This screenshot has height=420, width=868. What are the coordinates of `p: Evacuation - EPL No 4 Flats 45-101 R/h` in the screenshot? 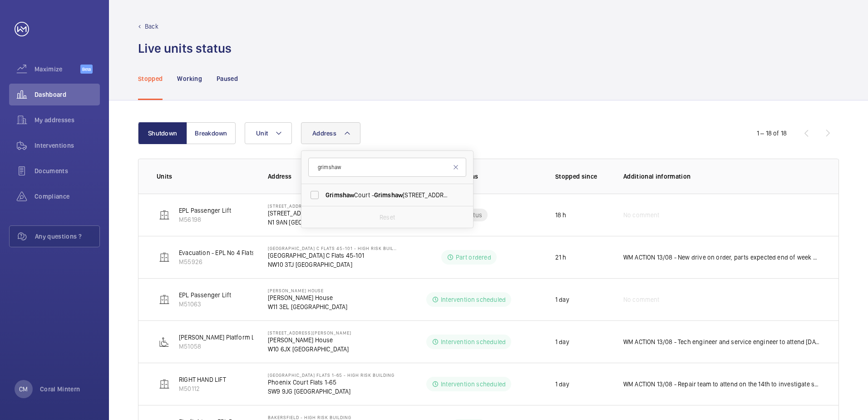 It's located at (232, 253).